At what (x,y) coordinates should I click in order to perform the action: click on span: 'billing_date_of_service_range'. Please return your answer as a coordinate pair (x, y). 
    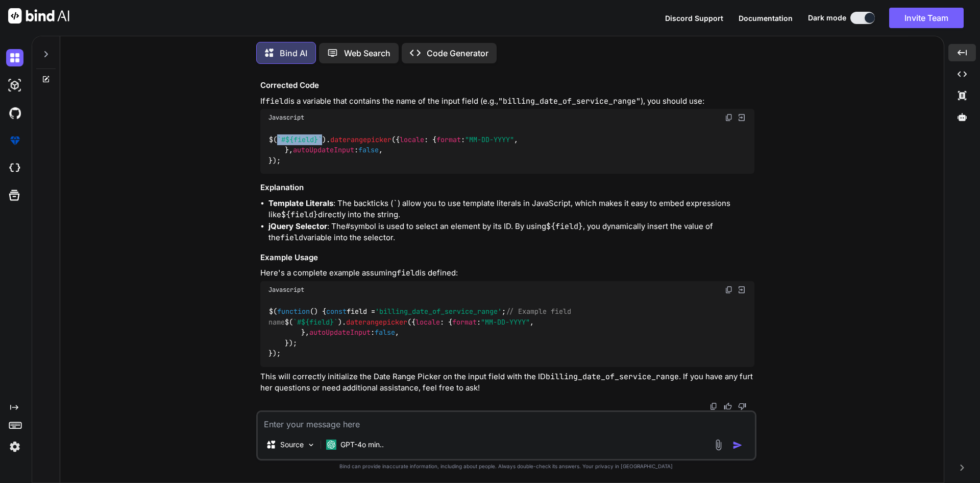
    Looking at the image, I should click on (439, 312).